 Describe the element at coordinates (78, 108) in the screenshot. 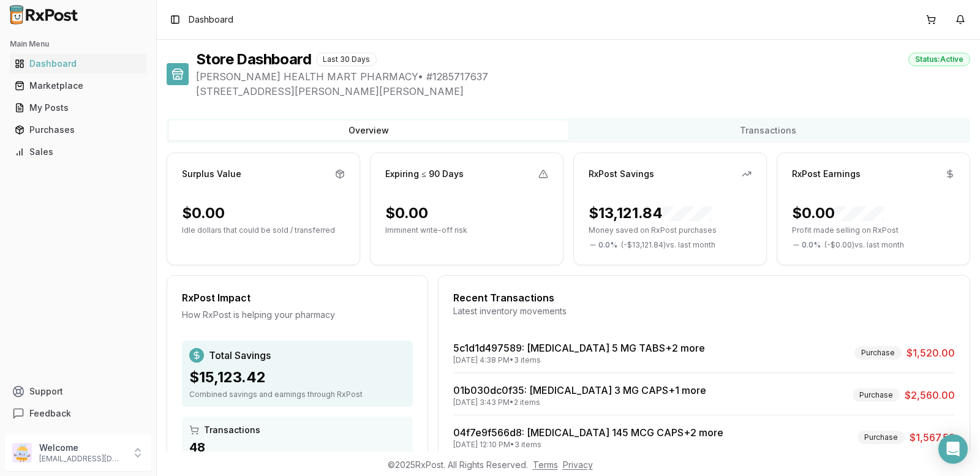

I see `div: My Posts` at that location.